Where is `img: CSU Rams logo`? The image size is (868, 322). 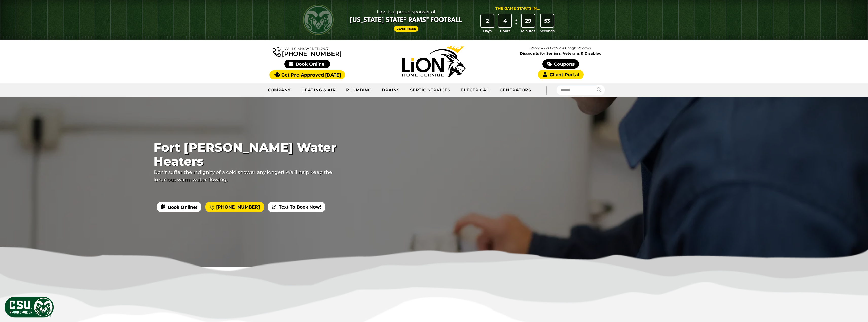 img: CSU Rams logo is located at coordinates (318, 20).